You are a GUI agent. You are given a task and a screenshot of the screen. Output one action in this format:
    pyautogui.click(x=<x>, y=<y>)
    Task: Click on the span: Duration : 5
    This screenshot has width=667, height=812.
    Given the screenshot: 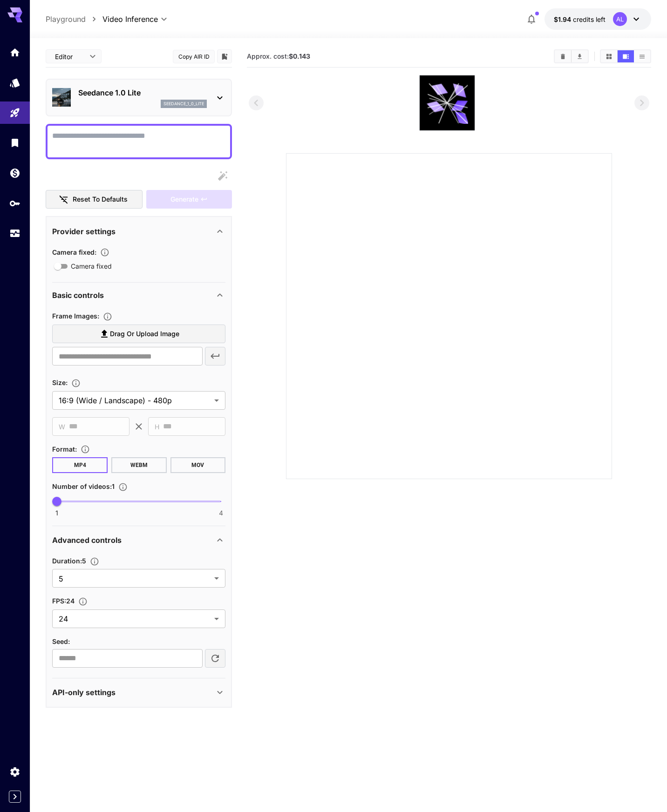 What is the action you would take?
    pyautogui.click(x=69, y=560)
    